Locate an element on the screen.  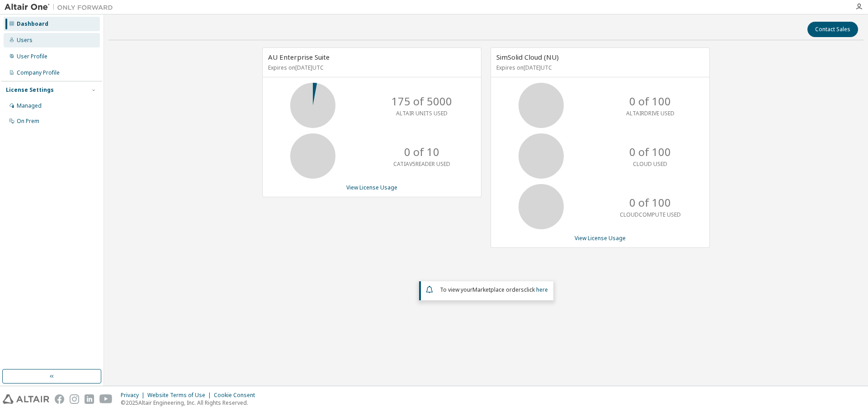
p: ALTAIR UNITS USED is located at coordinates (422, 113).